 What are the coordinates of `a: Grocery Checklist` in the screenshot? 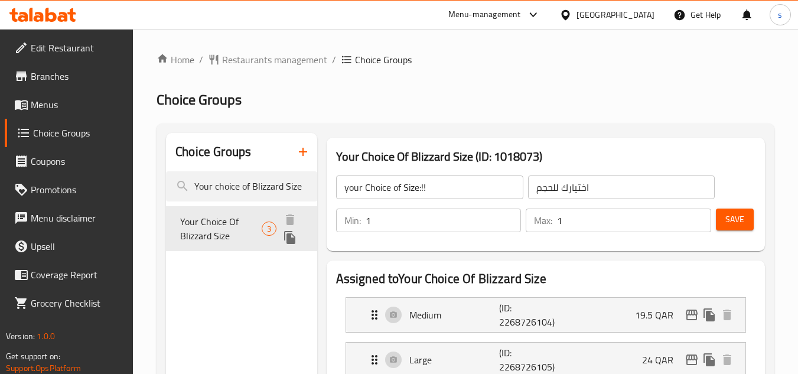 It's located at (69, 303).